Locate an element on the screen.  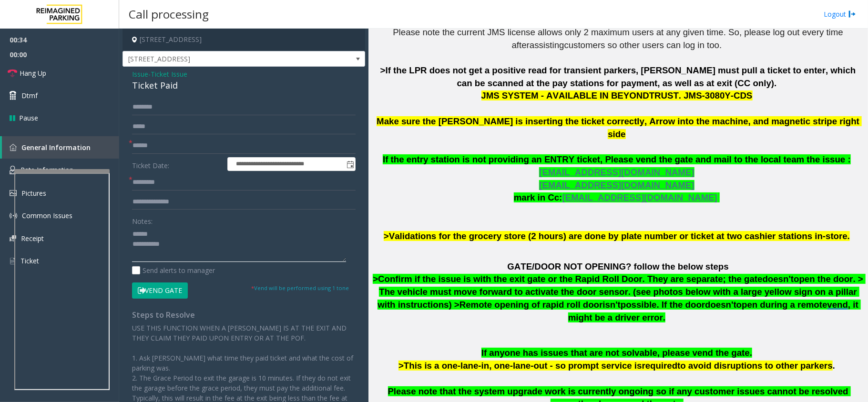
span: GATE/DOOR NOT OPENING? follow the below steps is located at coordinates (617, 266).